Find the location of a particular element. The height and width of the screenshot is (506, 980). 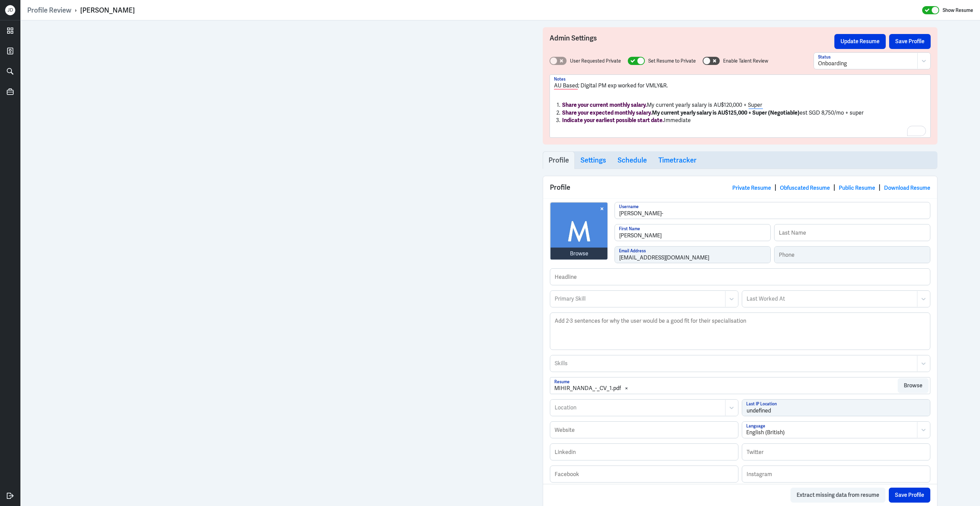

a: Profile Review is located at coordinates (49, 10).